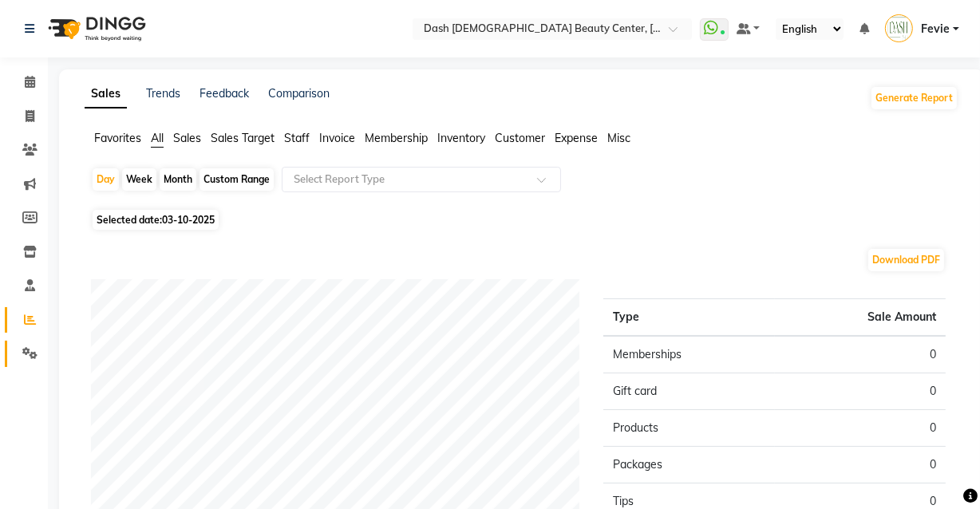 Image resolution: width=980 pixels, height=509 pixels. Describe the element at coordinates (618, 138) in the screenshot. I see `span: Misc` at that location.